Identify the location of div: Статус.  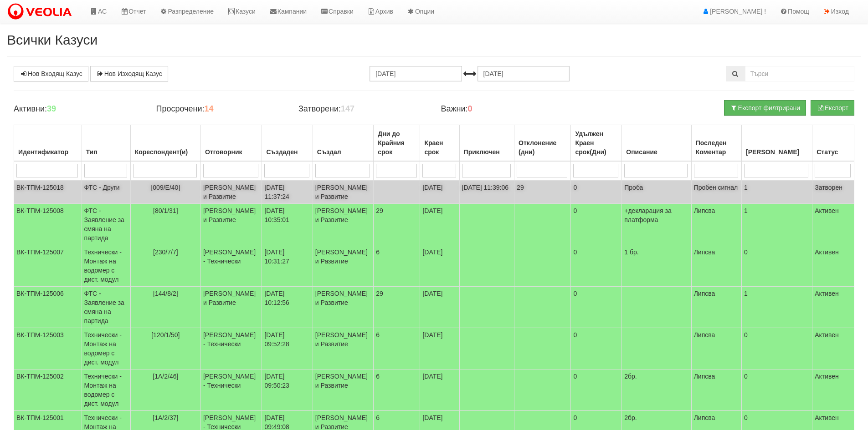
(833, 152).